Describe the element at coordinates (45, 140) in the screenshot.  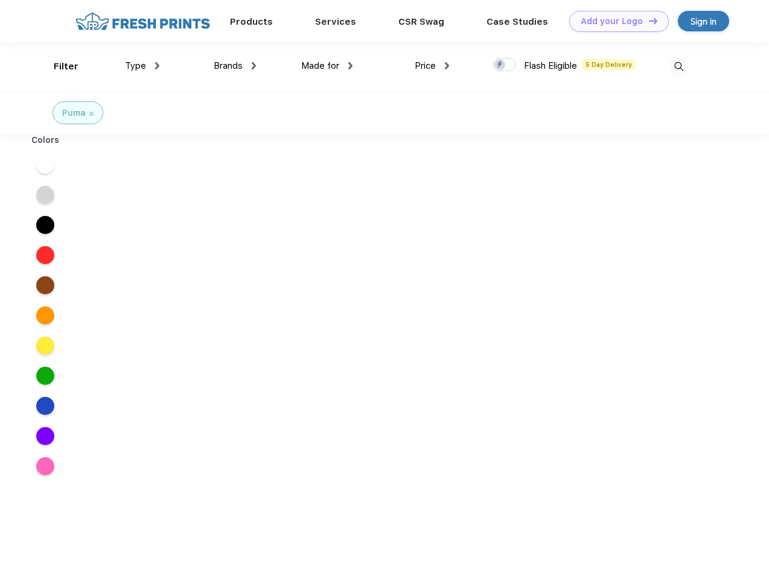
I see `div: Colors` at that location.